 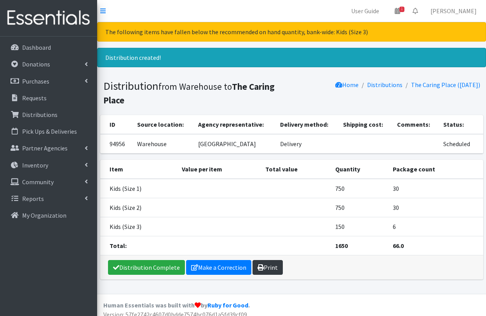 I want to click on th: Package count, so click(x=436, y=169).